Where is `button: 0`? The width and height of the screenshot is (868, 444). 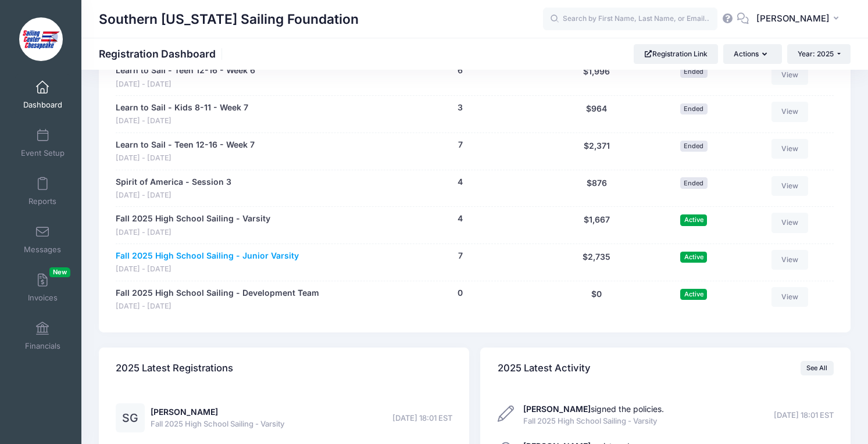
button: 0 is located at coordinates (460, 293).